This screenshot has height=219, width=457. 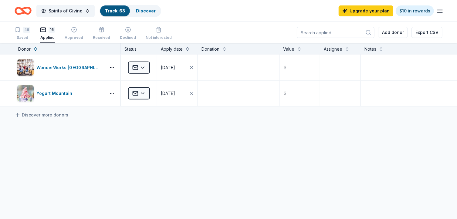 What do you see at coordinates (101, 34) in the screenshot?
I see `button: Received` at bounding box center [101, 34].